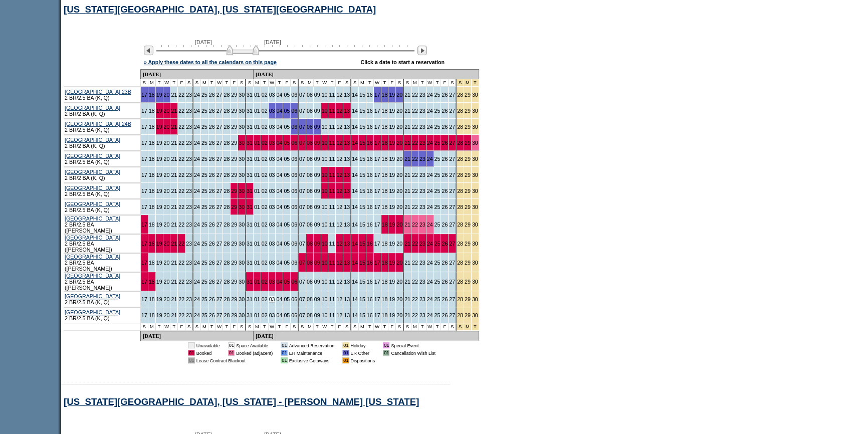  I want to click on a: 16, so click(370, 159).